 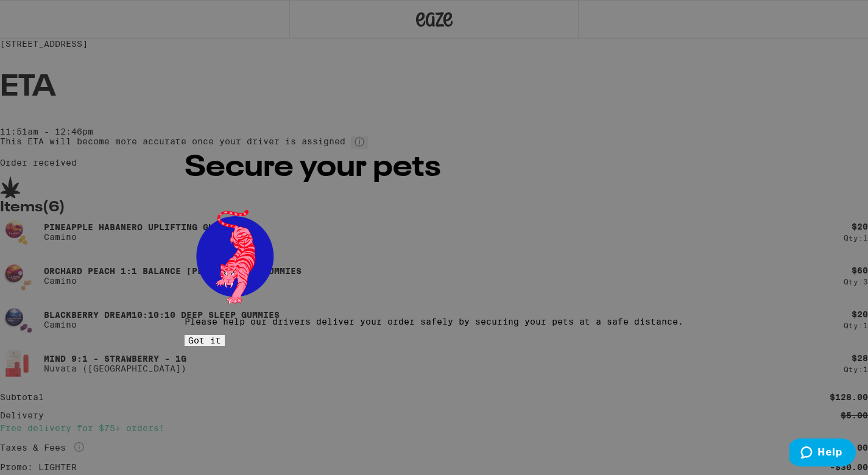 What do you see at coordinates (235, 257) in the screenshot?
I see `img: pets` at bounding box center [235, 257].